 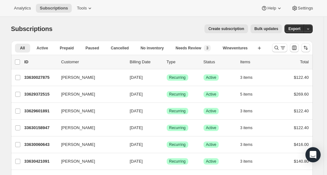 What do you see at coordinates (92, 48) in the screenshot?
I see `span: Paused` at bounding box center [92, 48].